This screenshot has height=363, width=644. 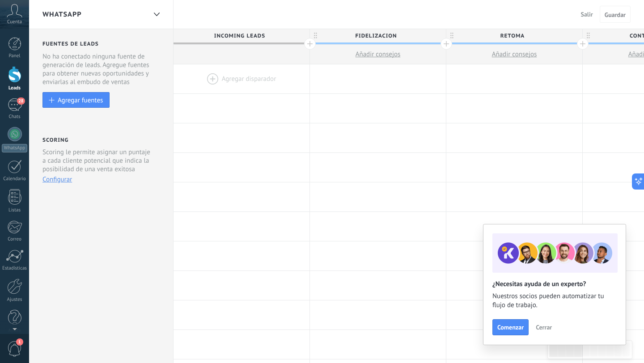 What do you see at coordinates (378, 36) in the screenshot?
I see `div: fidelizacion` at bounding box center [378, 36].